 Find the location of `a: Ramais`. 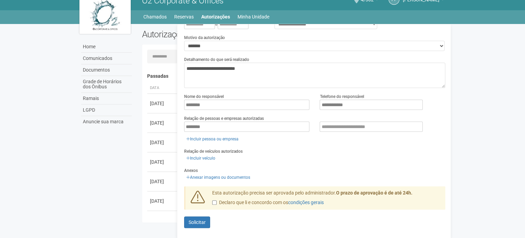

a: Ramais is located at coordinates (106, 99).